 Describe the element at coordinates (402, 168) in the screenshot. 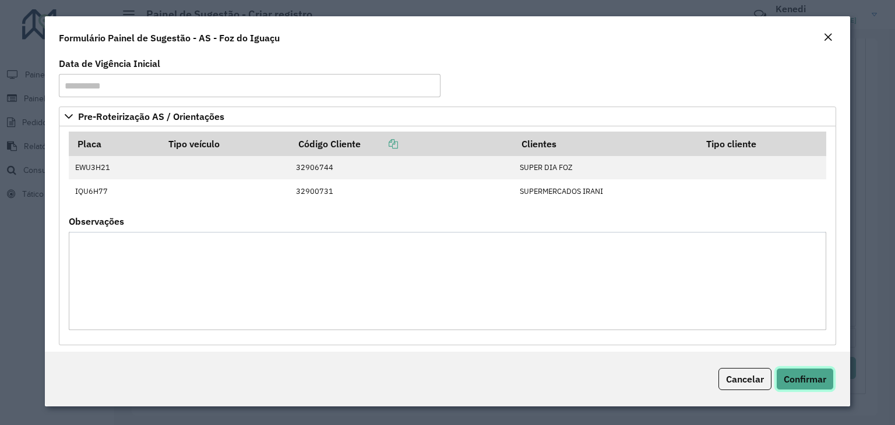

I see `td: 32906744` at that location.